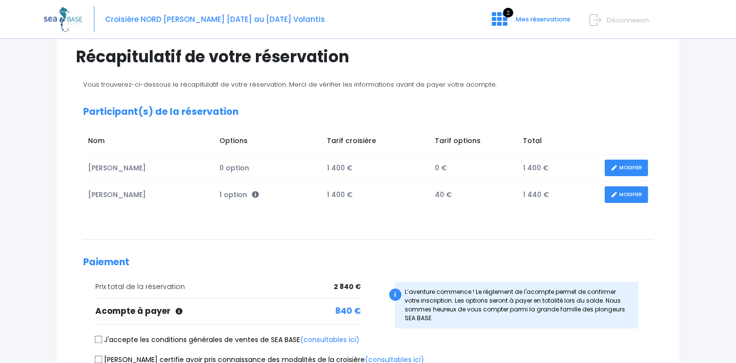 The width and height of the screenshot is (736, 363). What do you see at coordinates (376, 143) in the screenshot?
I see `td: Tarif croisière` at bounding box center [376, 143].